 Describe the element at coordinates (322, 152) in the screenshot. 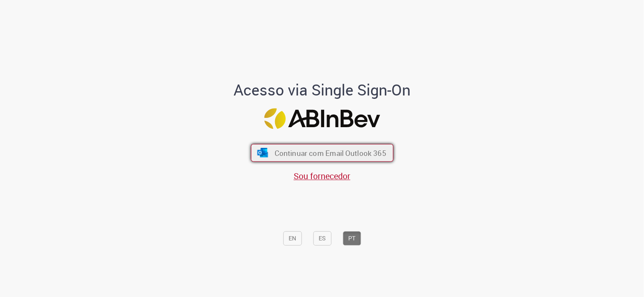

I see `button: ícone Azure/Microsoft 360 Continuar com Email Outlook 365` at that location.